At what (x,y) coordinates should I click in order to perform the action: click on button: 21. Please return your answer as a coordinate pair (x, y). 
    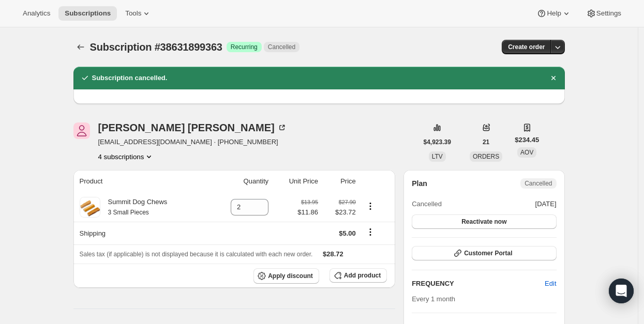
    Looking at the image, I should click on (486, 142).